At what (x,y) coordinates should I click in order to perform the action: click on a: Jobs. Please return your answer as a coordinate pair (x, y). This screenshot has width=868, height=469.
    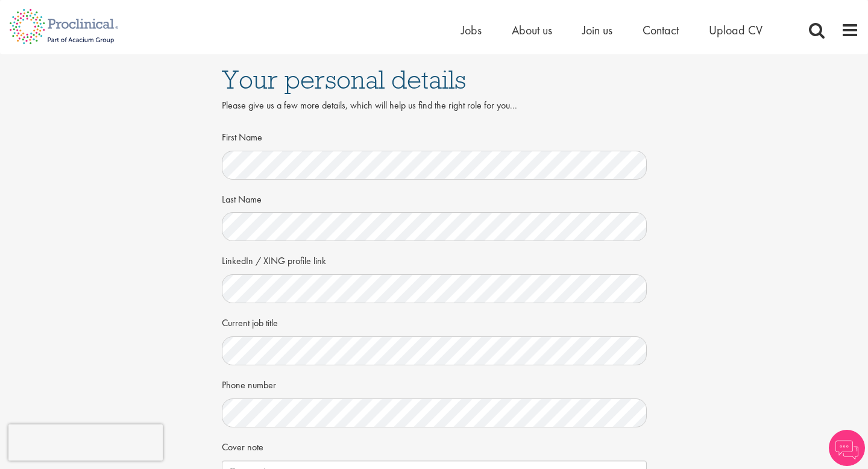
    Looking at the image, I should click on (472, 30).